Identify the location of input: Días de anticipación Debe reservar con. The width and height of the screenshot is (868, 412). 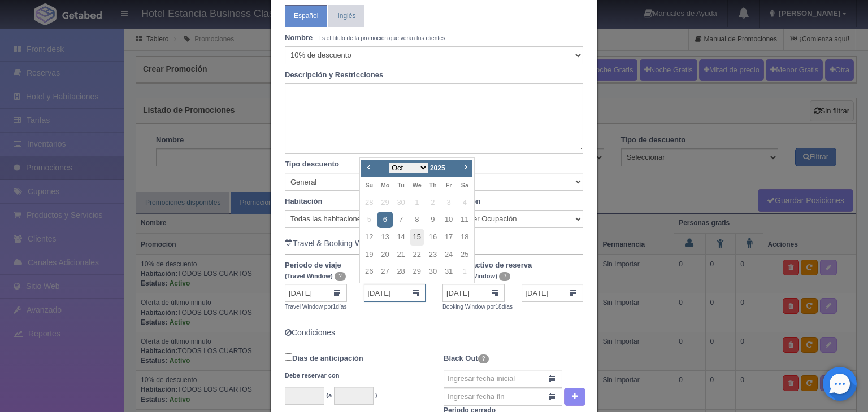
(288, 357).